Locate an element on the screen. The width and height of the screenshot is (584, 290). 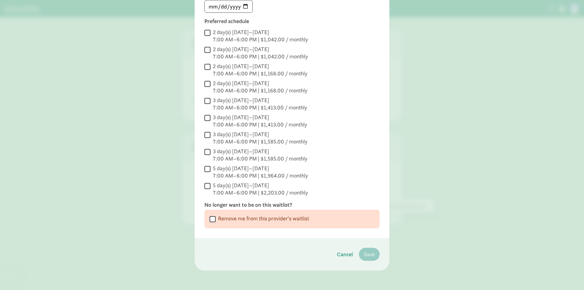
label: Remove me from this provider's waitlist is located at coordinates (262, 219).